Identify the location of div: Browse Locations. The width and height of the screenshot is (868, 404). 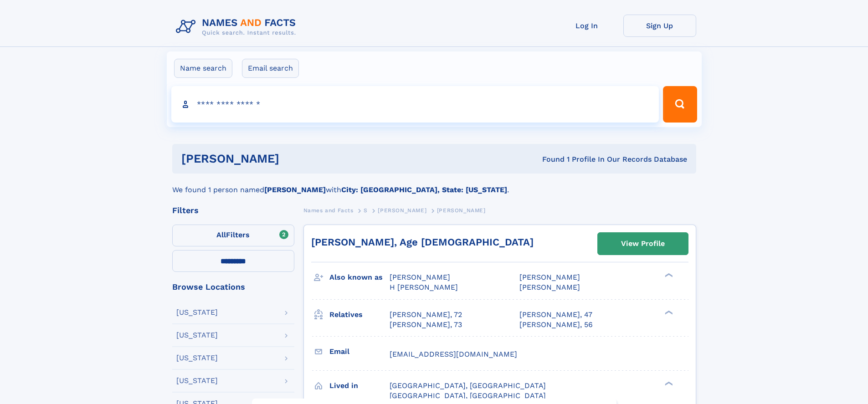
(234, 287).